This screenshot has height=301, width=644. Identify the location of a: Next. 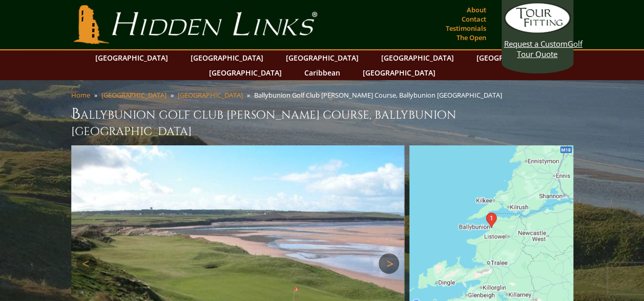
(389, 263).